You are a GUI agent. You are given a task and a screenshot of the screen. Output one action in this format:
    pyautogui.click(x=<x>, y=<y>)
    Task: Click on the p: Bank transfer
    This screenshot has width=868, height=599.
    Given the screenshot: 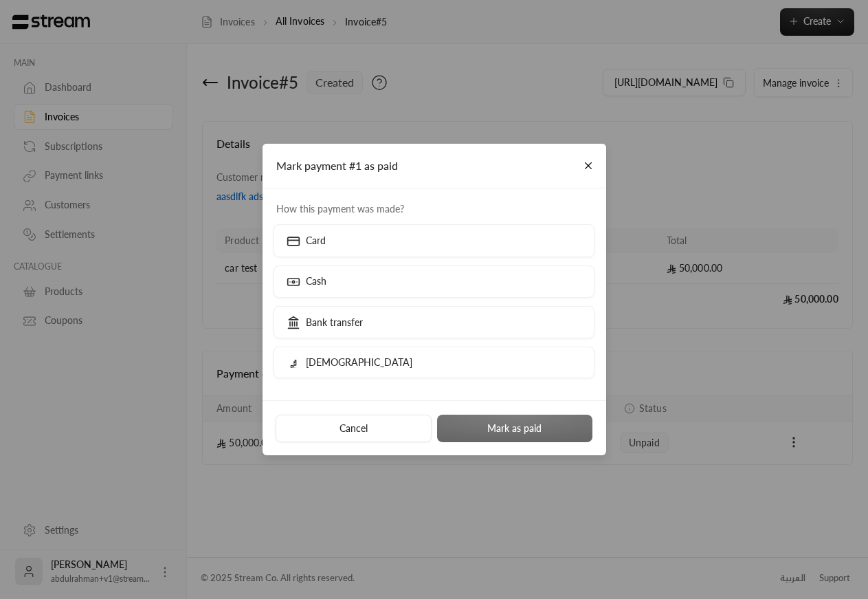 What is the action you would take?
    pyautogui.click(x=334, y=322)
    